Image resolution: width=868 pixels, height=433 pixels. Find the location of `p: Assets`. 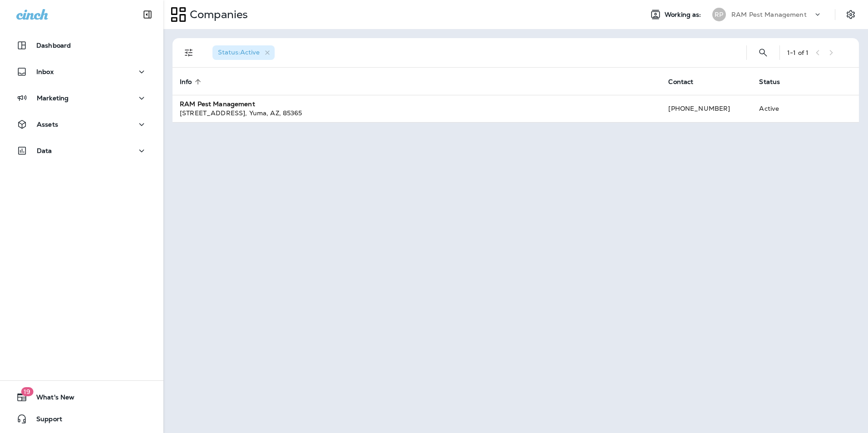

p: Assets is located at coordinates (47, 125).